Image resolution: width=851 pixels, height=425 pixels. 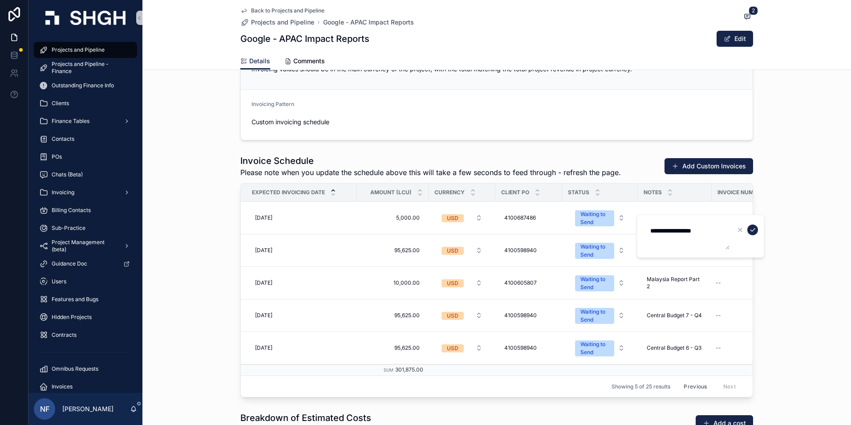 I want to click on span: Projects and Pipeline - Finance, so click(x=90, y=68).